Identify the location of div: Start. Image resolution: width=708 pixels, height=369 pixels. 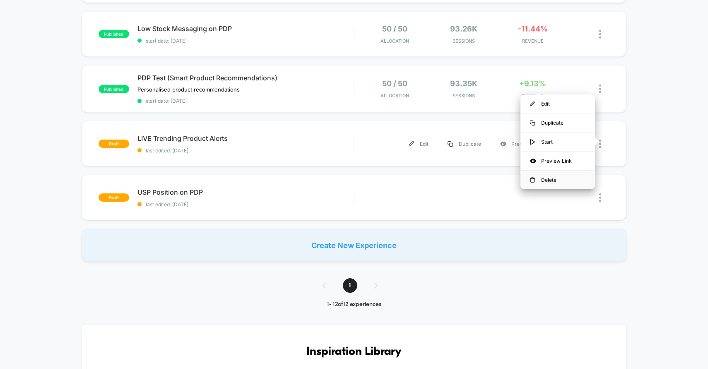
(558, 142).